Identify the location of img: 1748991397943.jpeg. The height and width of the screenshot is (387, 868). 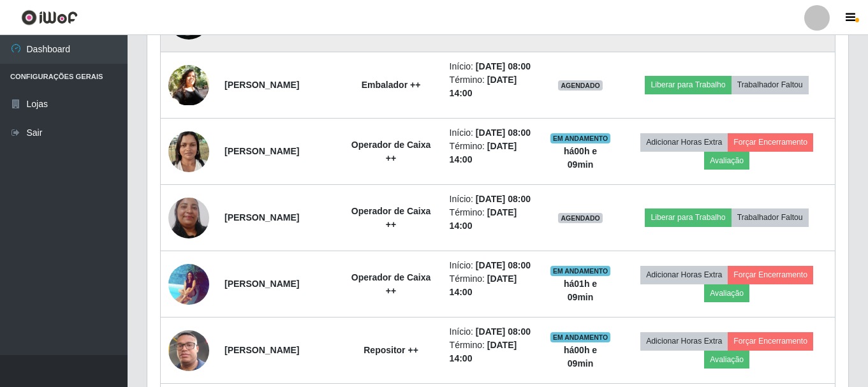
(189, 284).